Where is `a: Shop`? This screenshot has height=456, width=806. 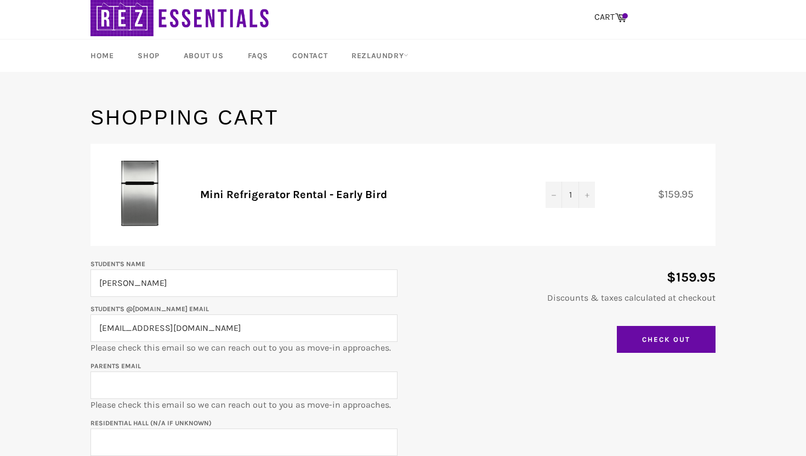 a: Shop is located at coordinates (148, 55).